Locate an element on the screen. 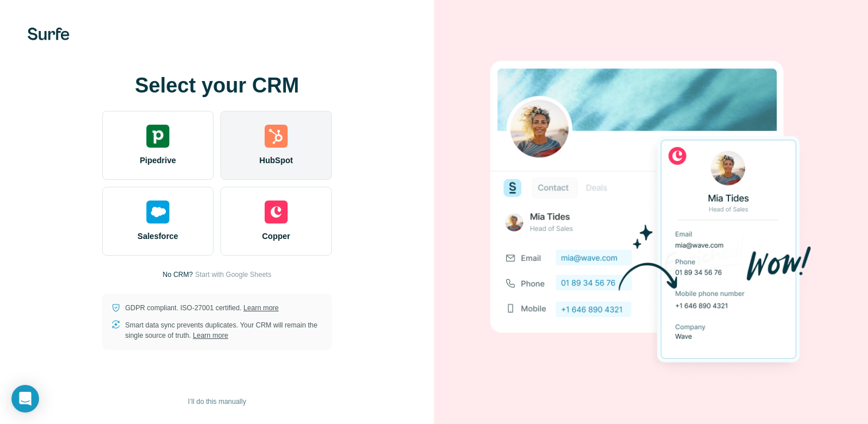 Image resolution: width=868 pixels, height=424 pixels. span: Start with Google Sheets is located at coordinates (233, 275).